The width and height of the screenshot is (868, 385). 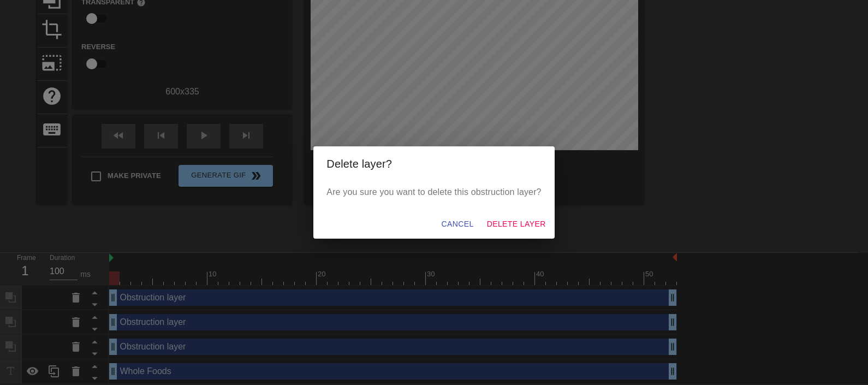 I want to click on p: Are you sure you want to delete this obstruction layer?, so click(x=433, y=192).